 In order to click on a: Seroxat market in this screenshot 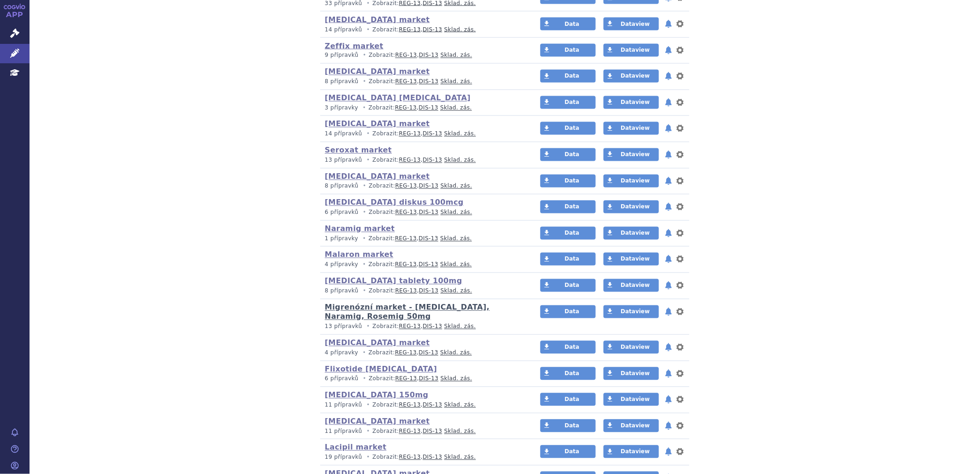, I will do `click(358, 150)`.